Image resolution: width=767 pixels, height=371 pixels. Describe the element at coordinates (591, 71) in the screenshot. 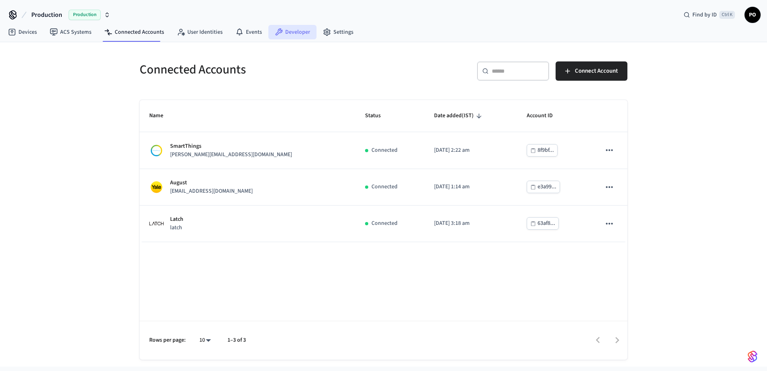

I see `button: Connect Account` at that location.